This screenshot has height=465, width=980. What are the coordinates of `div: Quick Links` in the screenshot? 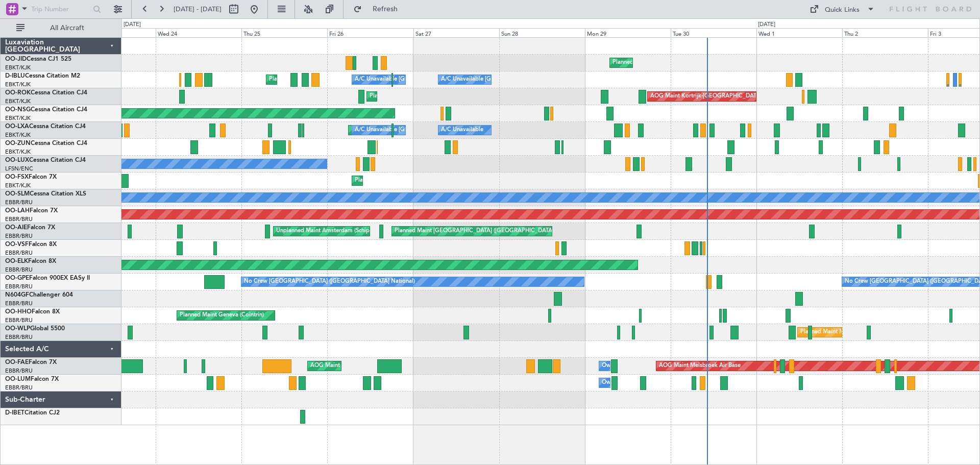 It's located at (842, 10).